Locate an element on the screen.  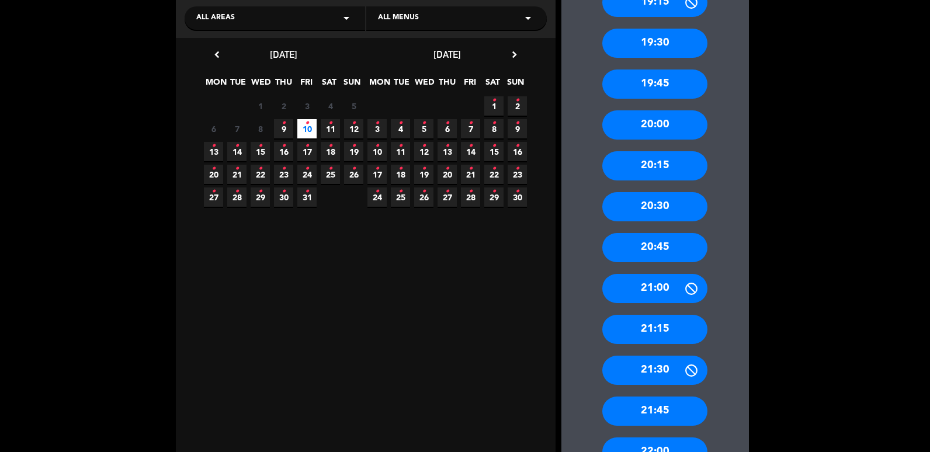
span: 2 is located at coordinates (517, 106).